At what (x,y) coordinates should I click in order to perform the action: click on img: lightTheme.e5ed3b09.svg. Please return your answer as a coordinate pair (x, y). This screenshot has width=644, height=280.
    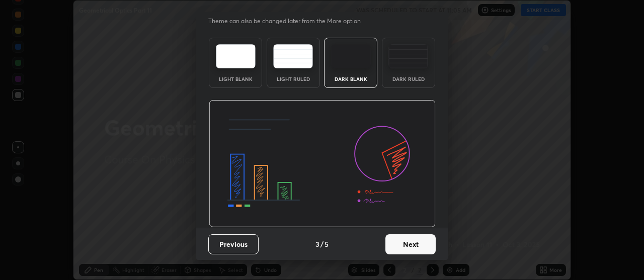
    Looking at the image, I should click on (235, 56).